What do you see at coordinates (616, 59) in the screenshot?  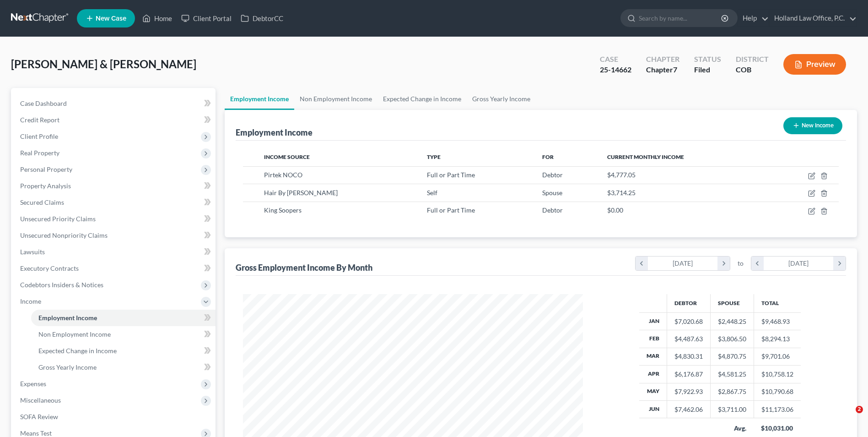 I see `div: Case` at bounding box center [616, 59].